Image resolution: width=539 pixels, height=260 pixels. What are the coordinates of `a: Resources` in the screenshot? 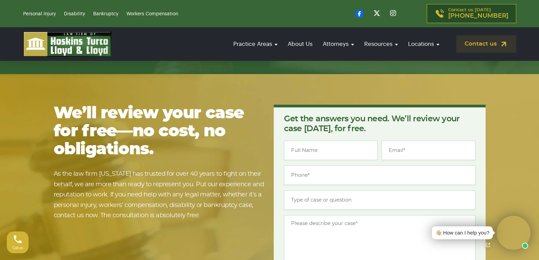 It's located at (381, 44).